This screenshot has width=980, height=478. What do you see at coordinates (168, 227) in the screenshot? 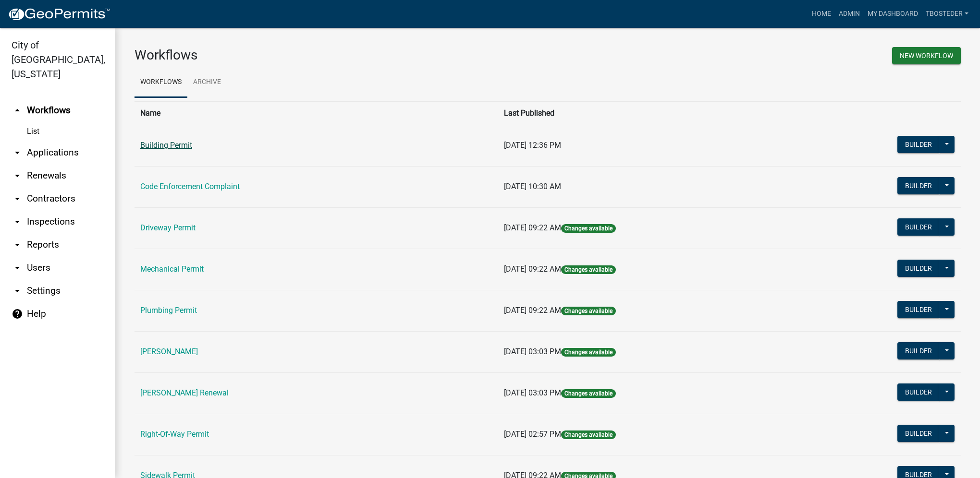
I see `a: Driveway Permit` at bounding box center [168, 227].